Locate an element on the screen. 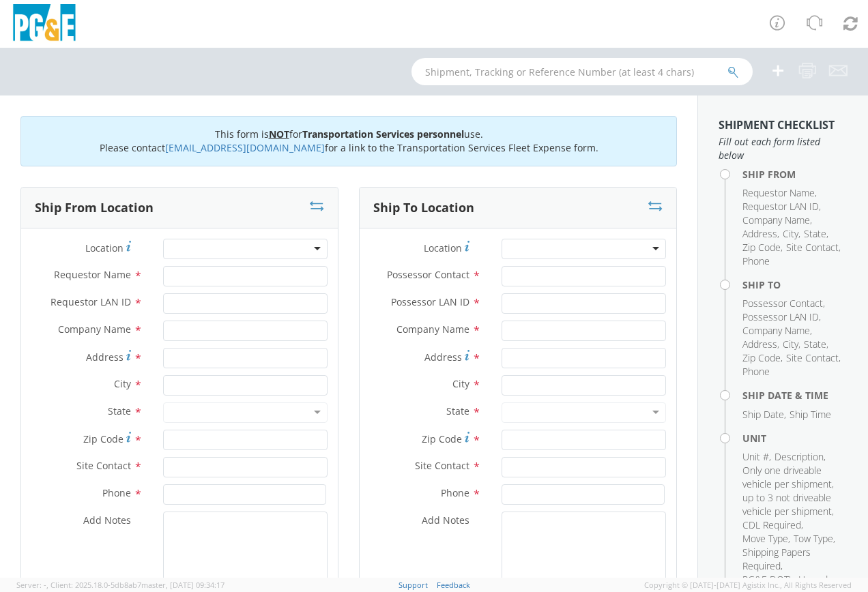  span: CDL Required is located at coordinates (772, 524).